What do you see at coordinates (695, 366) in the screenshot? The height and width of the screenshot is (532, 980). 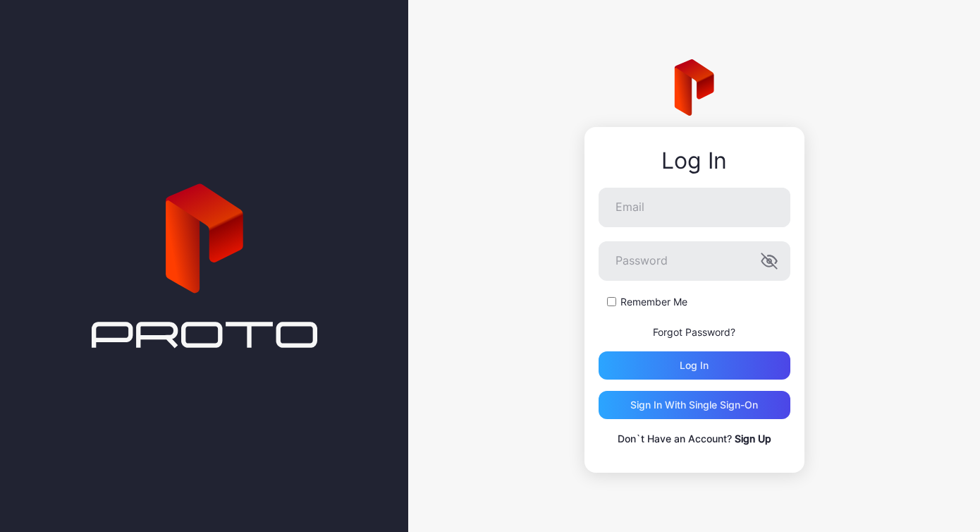 I see `button: Log in` at bounding box center [695, 366].